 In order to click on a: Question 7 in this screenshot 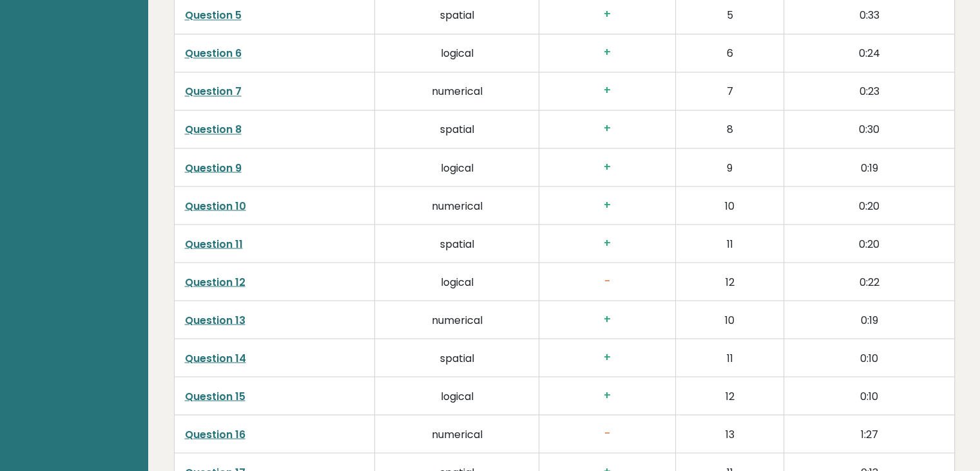, I will do `click(213, 91)`.